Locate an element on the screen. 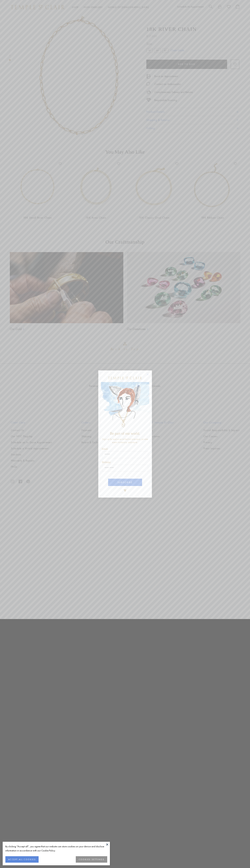 The height and width of the screenshot is (868, 250). img: c4a9eb12-d91a-4d4a-8ee0-386386f4f338.jpeg is located at coordinates (125, 406).